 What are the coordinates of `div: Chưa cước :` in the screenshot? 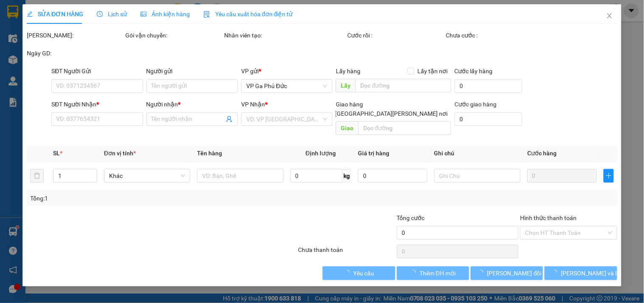 It's located at (495, 35).